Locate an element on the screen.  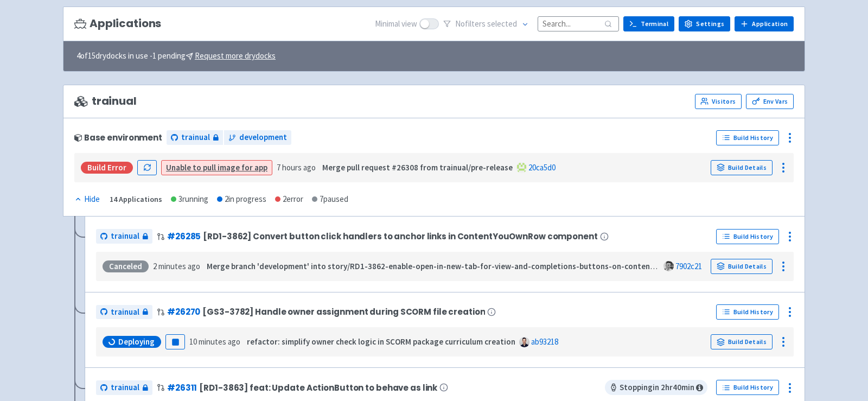
span: [GS3-3782] Handle owner assignment during SCORM file creation is located at coordinates (343, 312).